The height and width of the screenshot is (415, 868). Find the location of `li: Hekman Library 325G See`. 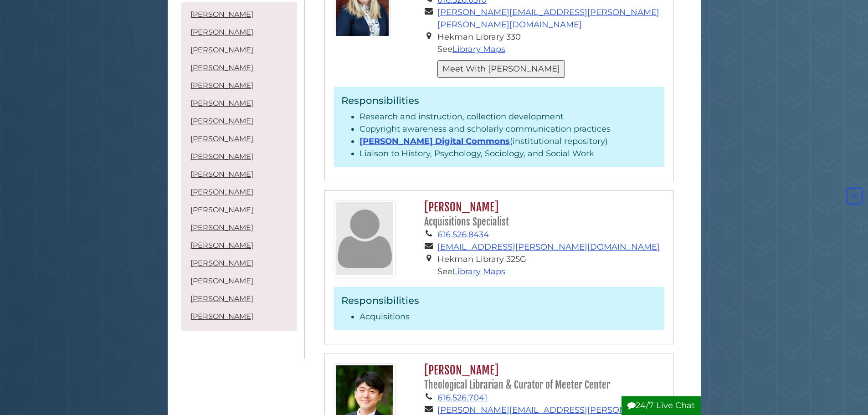

li: Hekman Library 325G See is located at coordinates (551, 265).